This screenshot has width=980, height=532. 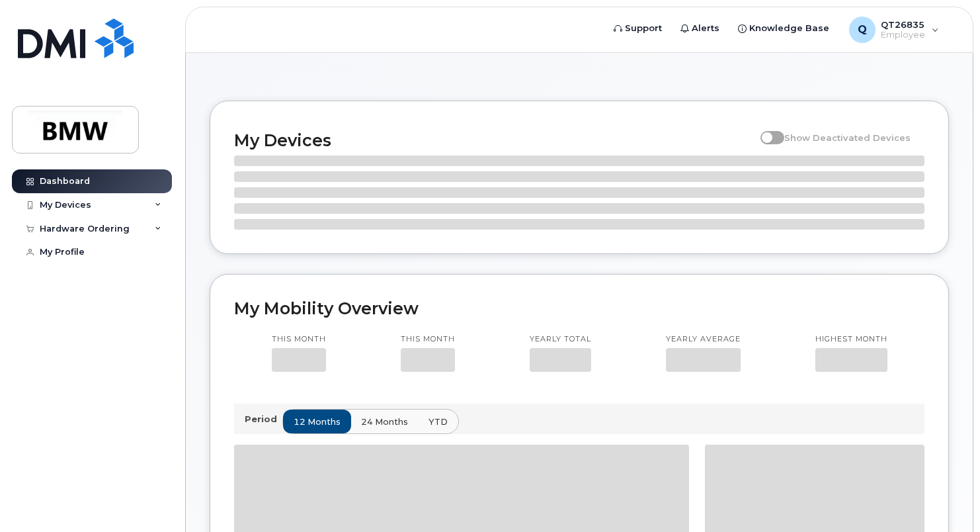 I want to click on p: Period, so click(x=263, y=418).